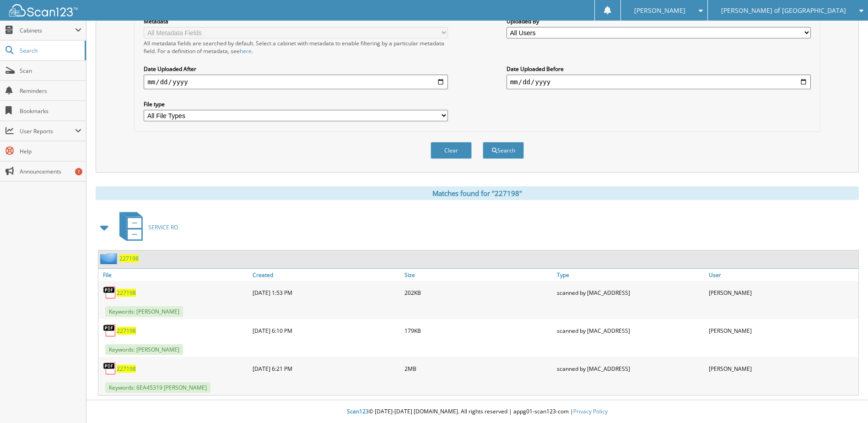 This screenshot has height=423, width=868. I want to click on div: 202KB, so click(478, 293).